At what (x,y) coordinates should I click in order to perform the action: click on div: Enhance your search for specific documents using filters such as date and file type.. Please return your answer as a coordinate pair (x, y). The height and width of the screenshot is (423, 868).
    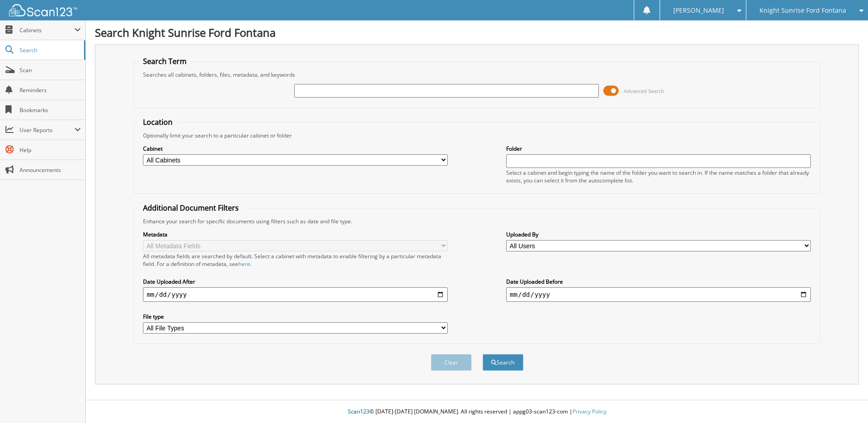
    Looking at the image, I should click on (477, 221).